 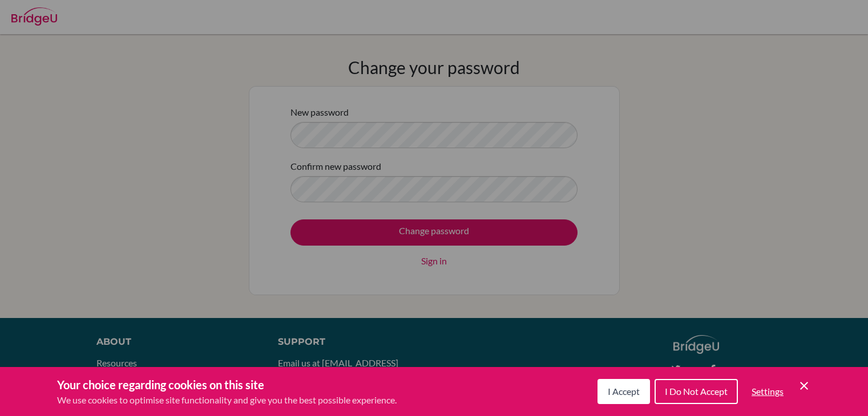 What do you see at coordinates (804, 386) in the screenshot?
I see `button: Save and close` at bounding box center [804, 386].